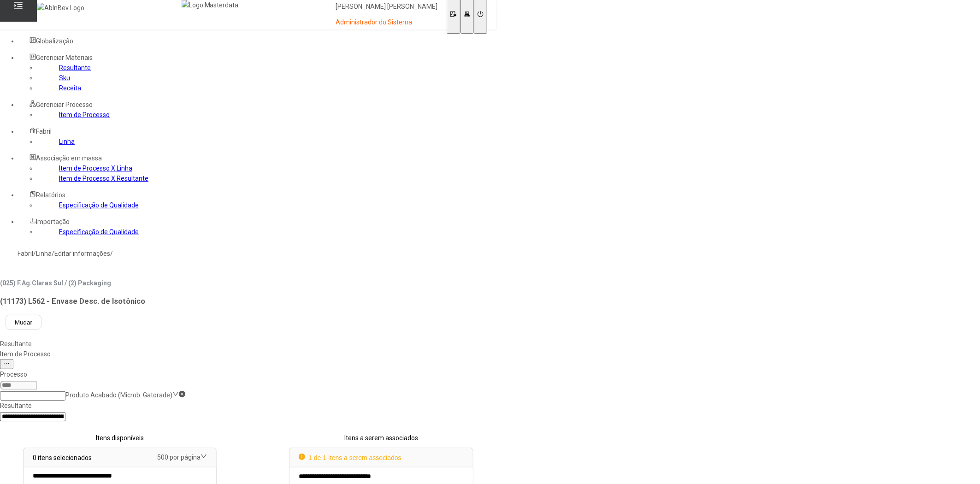  What do you see at coordinates (62, 458) in the screenshot?
I see `p: 0 itens selecionados` at bounding box center [62, 458].